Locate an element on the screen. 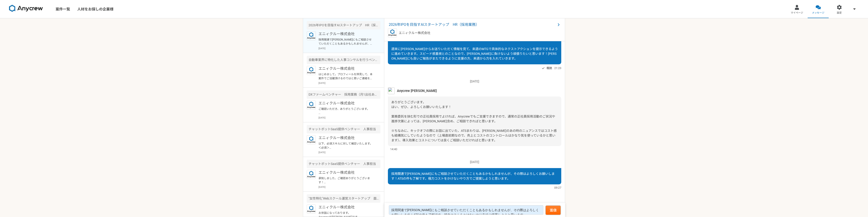 This screenshot has height=217, width=868. span: ありがとうございます。 はい、ぜひ、よろしくお願いいたします！ 業務委託を挟む形での正社員採用でよければ、Anycrewでもご支援できますので、通常の正社員採用活動のご状況や進捗次第によっては、... is located at coordinates (474, 122).